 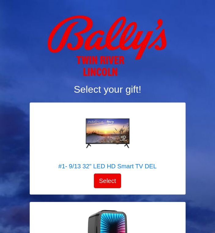 I want to click on img: #1- 9/13 32" LED HD Smart TV DEL, so click(x=107, y=133).